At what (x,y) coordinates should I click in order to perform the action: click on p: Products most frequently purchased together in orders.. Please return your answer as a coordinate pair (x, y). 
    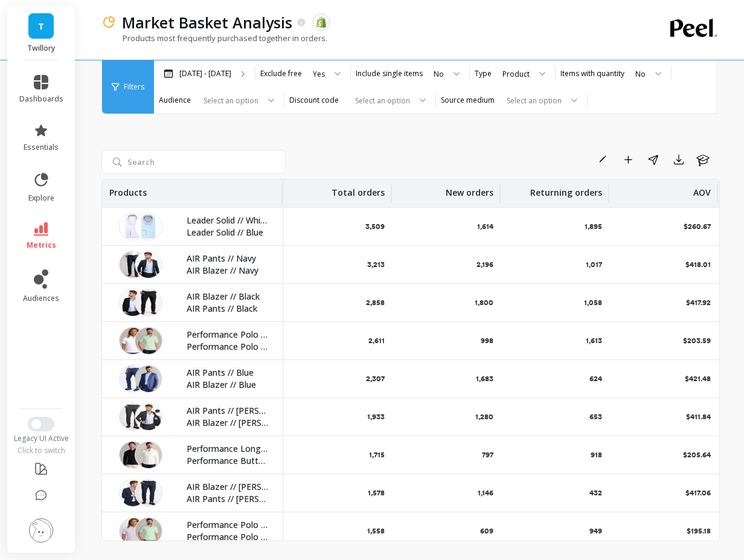
    Looking at the image, I should click on (214, 38).